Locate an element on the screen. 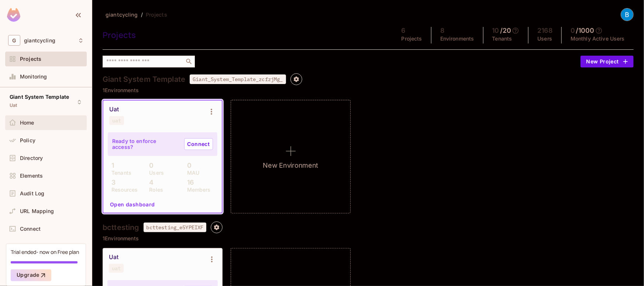 Image resolution: width=644 pixels, height=286 pixels. p: Environments is located at coordinates (457, 39).